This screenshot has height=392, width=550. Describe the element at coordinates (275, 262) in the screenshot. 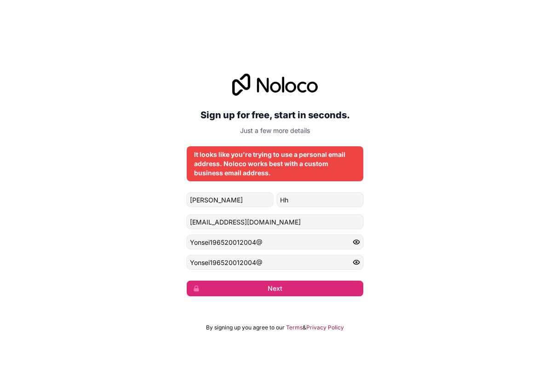

I see `input: Confirm password` at that location.